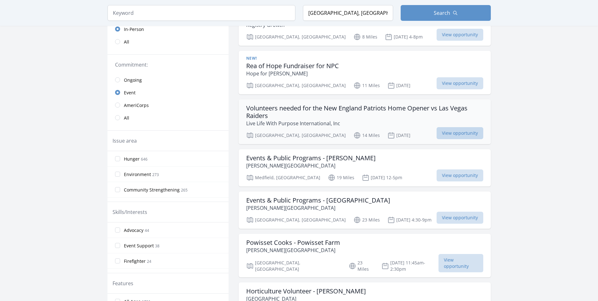  What do you see at coordinates (341, 178) in the screenshot?
I see `p: 19 Miles` at bounding box center [341, 178].